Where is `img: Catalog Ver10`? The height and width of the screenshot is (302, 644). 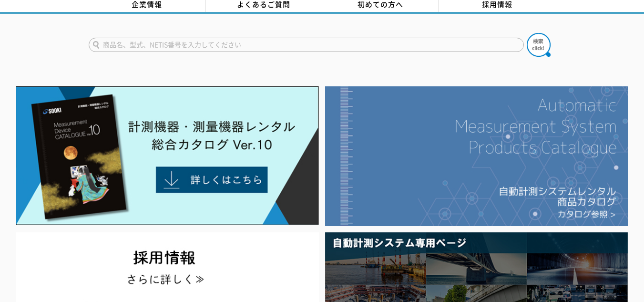
img: Catalog Ver10 is located at coordinates (167, 156).